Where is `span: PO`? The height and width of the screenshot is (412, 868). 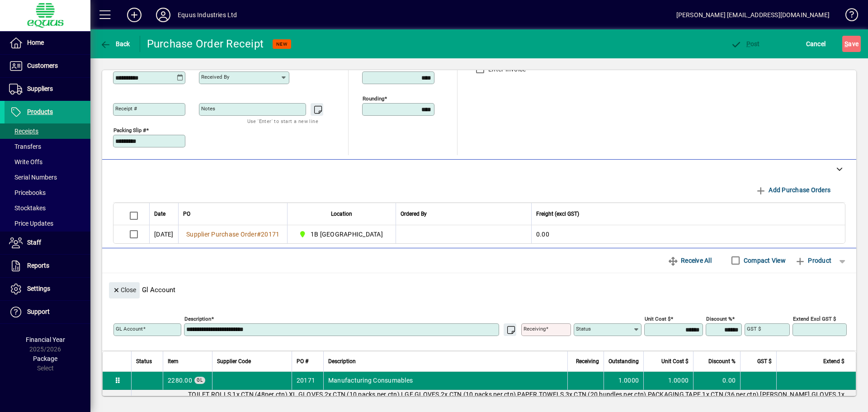
span: PO is located at coordinates (187, 214).